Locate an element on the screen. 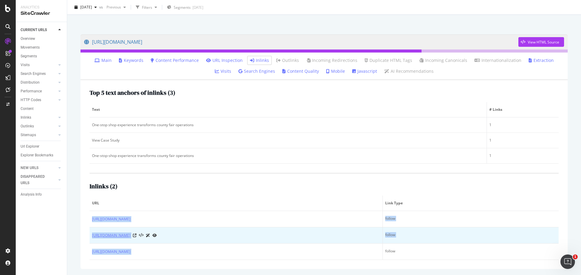 Image resolution: width=581 pixels, height=275 pixels. span: Text is located at coordinates (287, 110).